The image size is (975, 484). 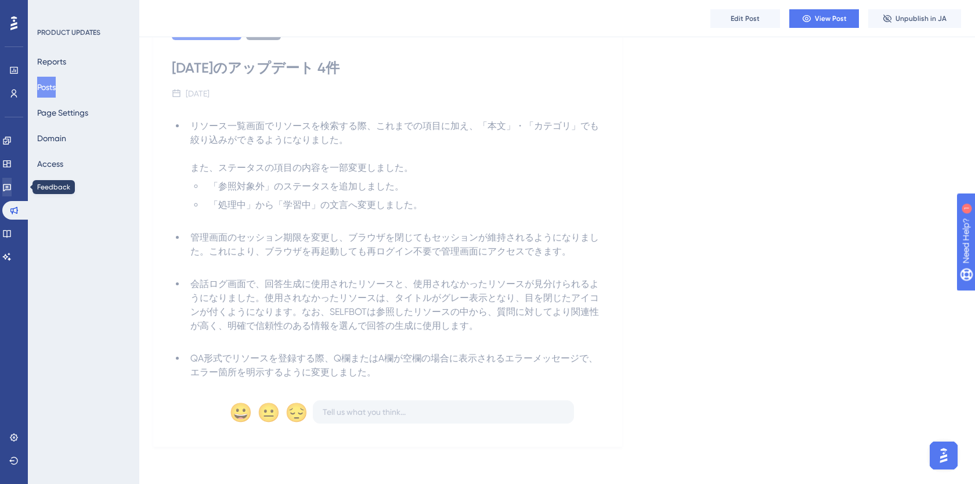 What do you see at coordinates (395, 132) in the screenshot?
I see `span: リソース一覧画面でリソースを検索する際、これまでの項目に加え、「本文」・「カテゴリ」でも絞り込みができるようになりました。` at bounding box center [395, 132].